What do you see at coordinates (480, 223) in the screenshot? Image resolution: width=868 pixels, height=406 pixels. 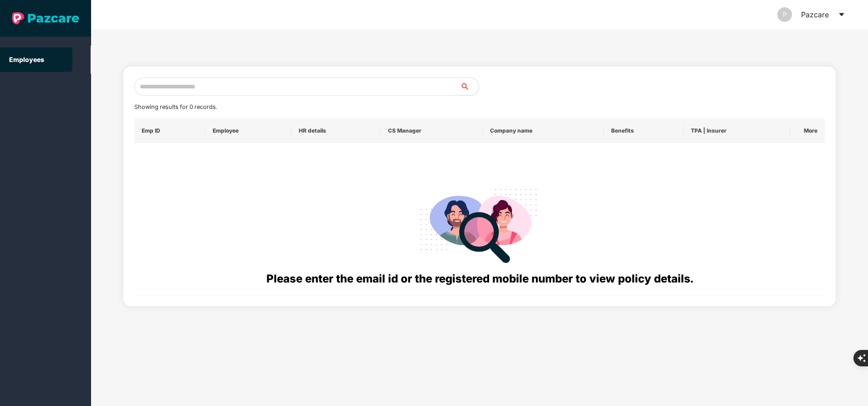 I see `img: svg+xml;base64,PHN2ZyB4bWxucz0iaHR0cDovL3d3dy53My5vcmcvMjAwMC9zdmciIHdpZHRoPSIyODgiIGhlaWdodD0iMj...` at bounding box center [480, 223].